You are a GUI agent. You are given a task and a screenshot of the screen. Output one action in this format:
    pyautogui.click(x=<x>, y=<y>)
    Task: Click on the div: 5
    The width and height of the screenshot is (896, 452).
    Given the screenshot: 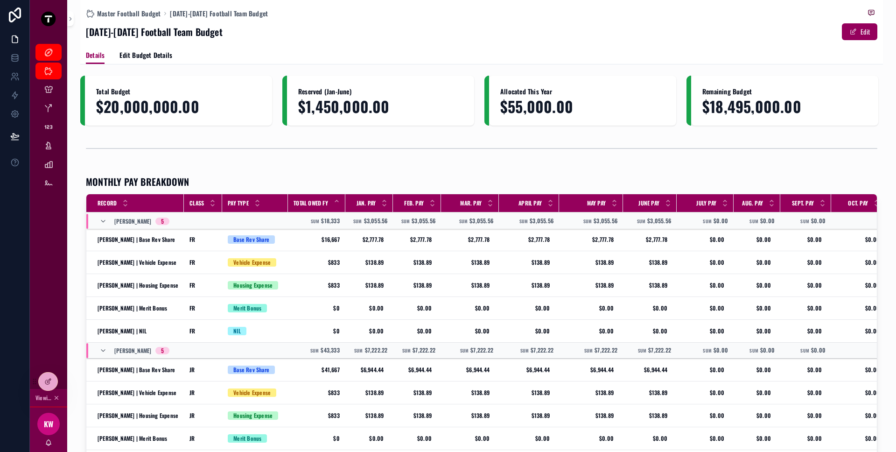 What is the action you would take?
    pyautogui.click(x=162, y=221)
    